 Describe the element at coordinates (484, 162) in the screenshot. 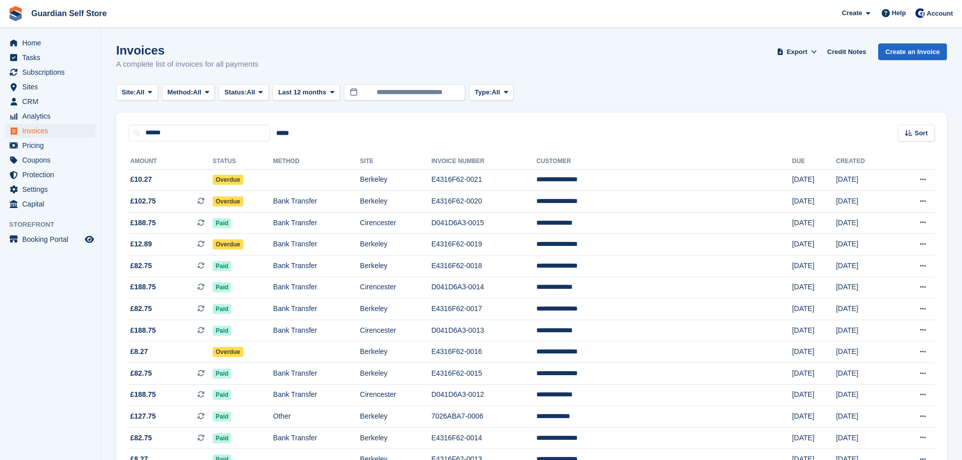

I see `th: Invoice Number` at that location.